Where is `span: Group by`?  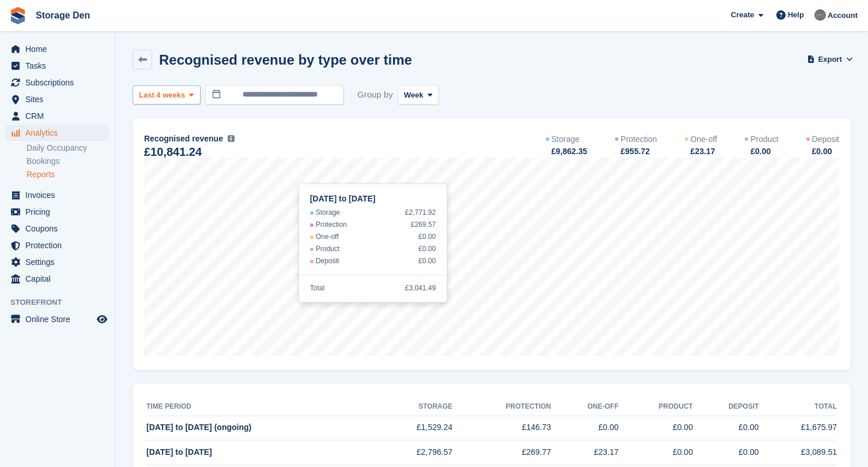
span: Group by is located at coordinates (375, 94).